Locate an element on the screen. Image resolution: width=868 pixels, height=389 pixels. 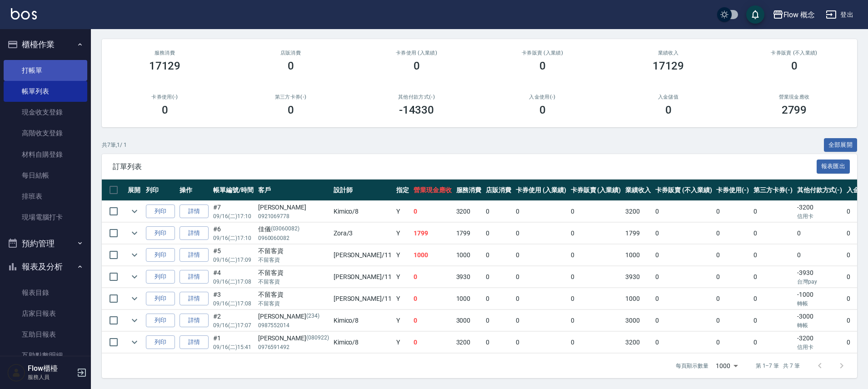
a: 打帳單 is located at coordinates (46, 70).